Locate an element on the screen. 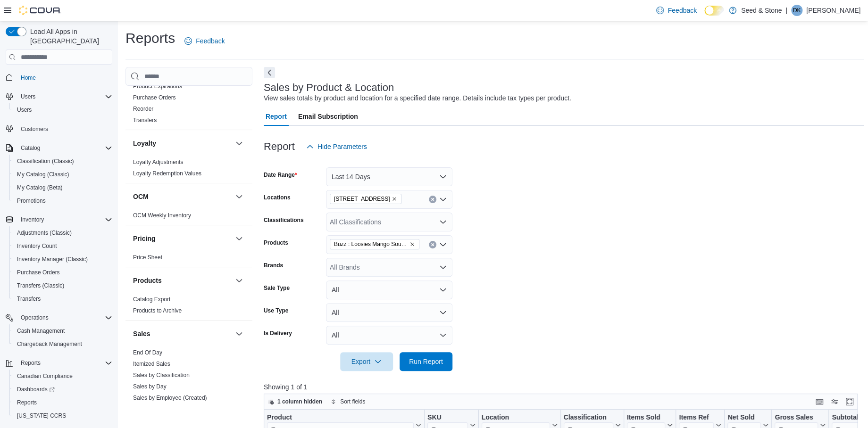 The image size is (868, 428). button: Reports is located at coordinates (59, 363).